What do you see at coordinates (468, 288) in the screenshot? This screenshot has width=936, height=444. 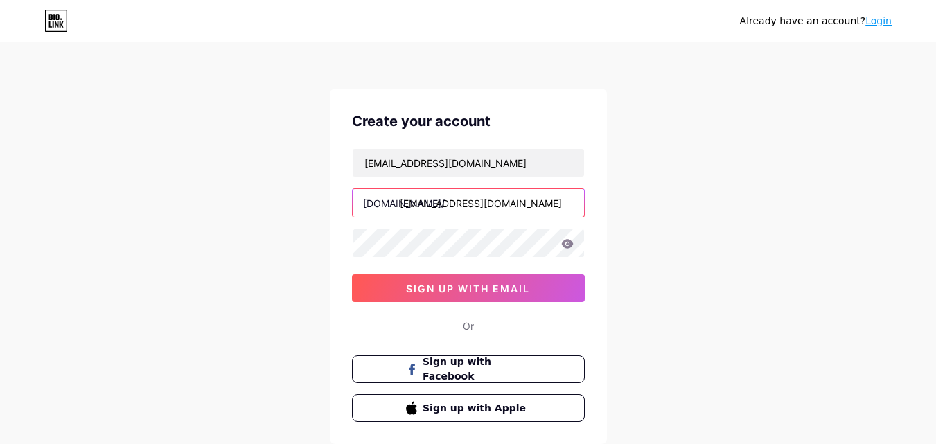 I see `span: sign up with email` at bounding box center [468, 288].